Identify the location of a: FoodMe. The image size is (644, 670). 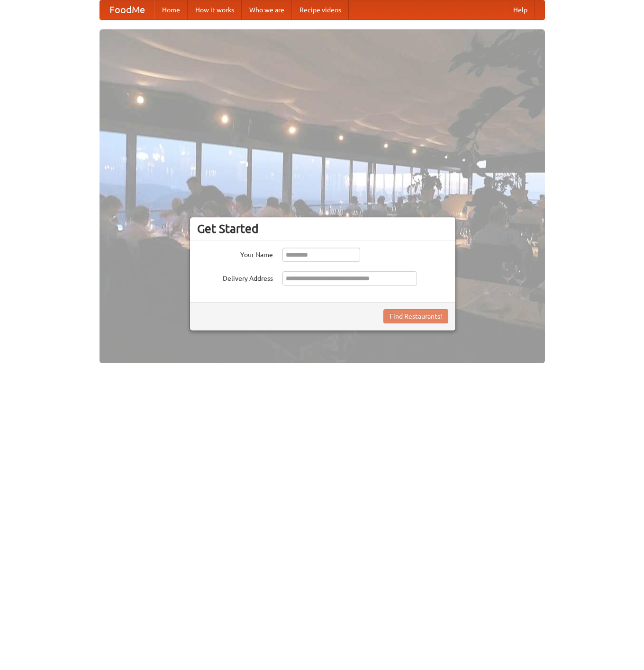
(127, 10).